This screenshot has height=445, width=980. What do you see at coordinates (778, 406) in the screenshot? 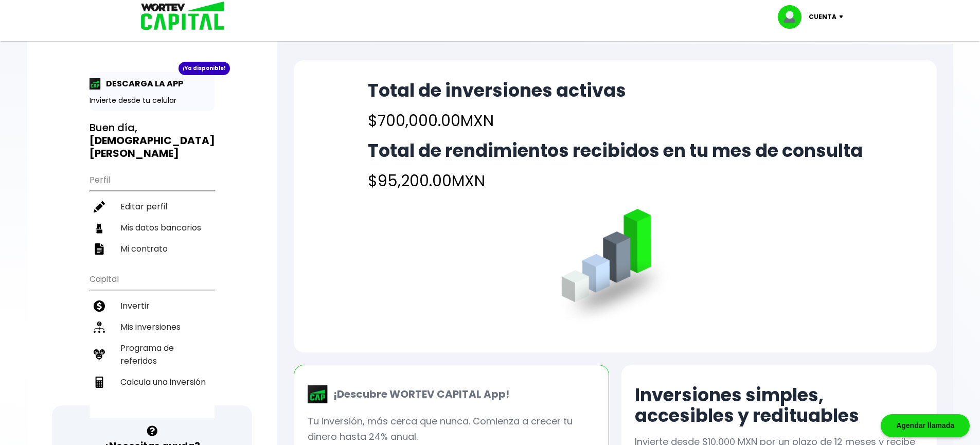
I see `h2: Inversiones simples, accesibles y redituables` at bounding box center [778, 406].